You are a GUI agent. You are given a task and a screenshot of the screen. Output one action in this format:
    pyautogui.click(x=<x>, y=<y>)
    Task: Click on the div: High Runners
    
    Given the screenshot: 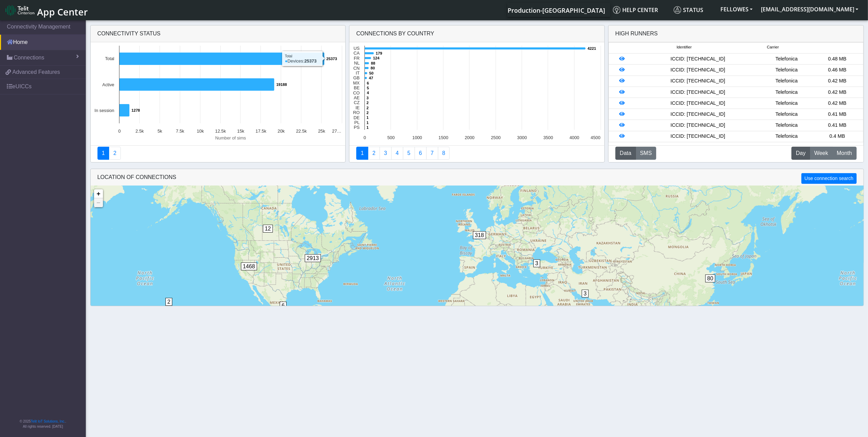 What is the action you would take?
    pyautogui.click(x=637, y=34)
    